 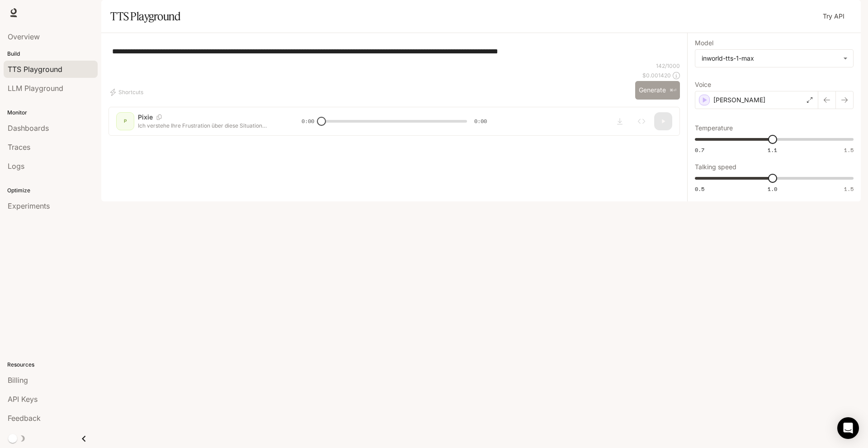 I want to click on span: 1.1, so click(x=773, y=150).